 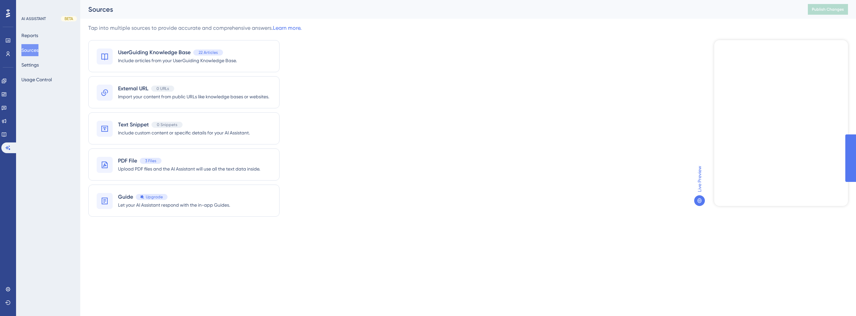 I want to click on span: Live Preview, so click(x=699, y=179).